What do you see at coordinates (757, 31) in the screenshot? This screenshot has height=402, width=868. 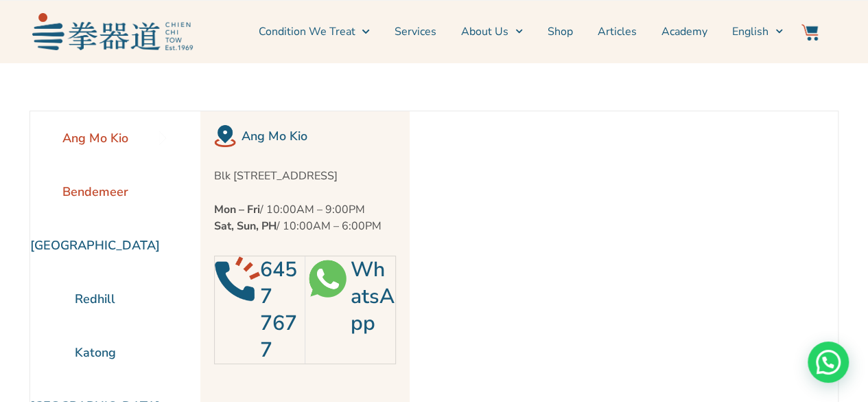 I see `a: English` at bounding box center [757, 31].